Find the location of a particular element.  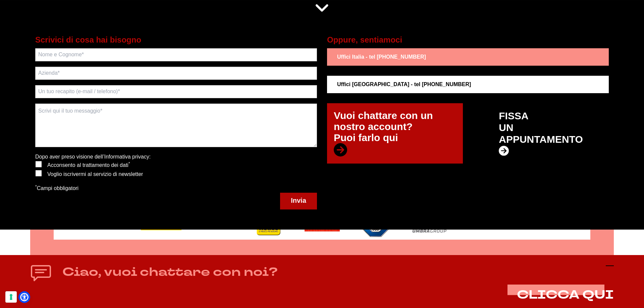

h5: Oppure, sentiamoci is located at coordinates (468, 40).